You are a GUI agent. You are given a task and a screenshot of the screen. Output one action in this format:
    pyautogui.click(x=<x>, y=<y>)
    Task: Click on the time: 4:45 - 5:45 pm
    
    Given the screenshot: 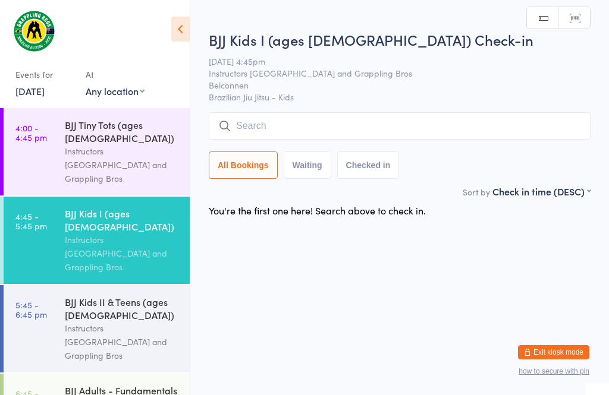 What is the action you would take?
    pyautogui.click(x=31, y=221)
    